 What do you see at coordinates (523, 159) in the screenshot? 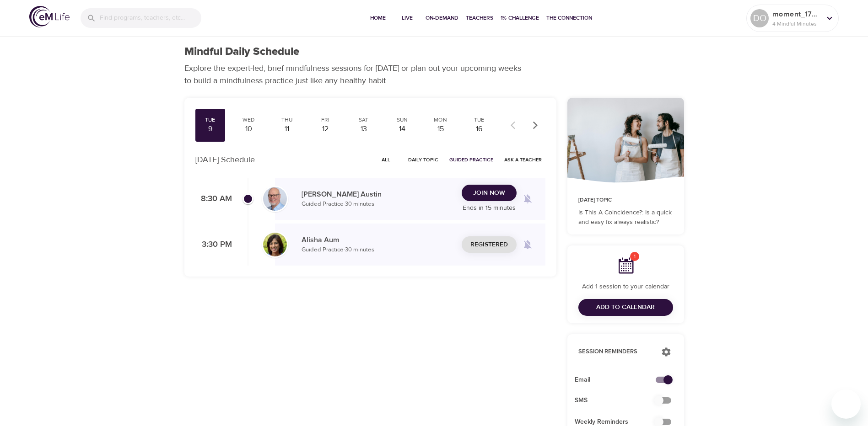
I see `button: Ask a Teacher` at bounding box center [523, 159].